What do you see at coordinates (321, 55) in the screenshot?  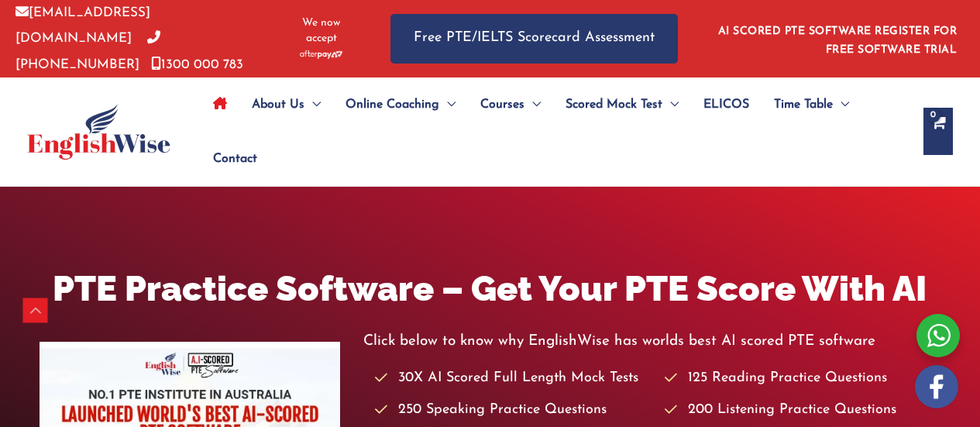 I see `img: Afterpay-Logo` at bounding box center [321, 55].